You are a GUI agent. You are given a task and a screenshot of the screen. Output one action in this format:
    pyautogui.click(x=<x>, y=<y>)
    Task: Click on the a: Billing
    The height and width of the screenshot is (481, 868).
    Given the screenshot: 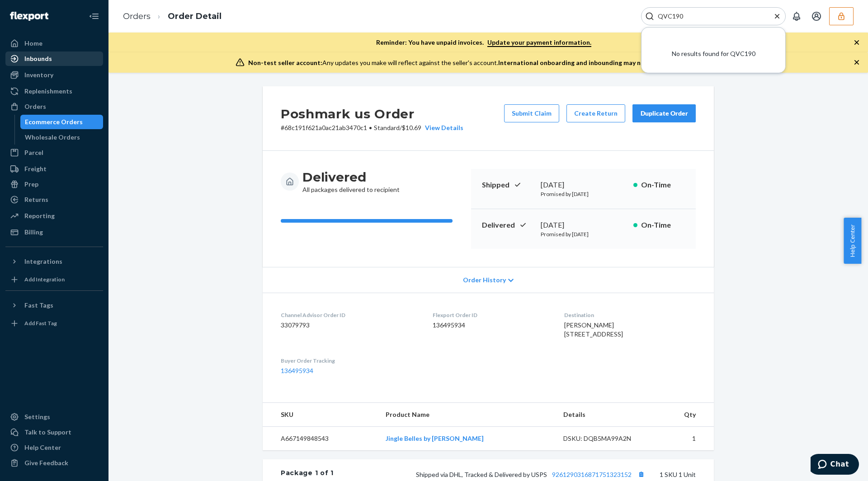 What is the action you would take?
    pyautogui.click(x=54, y=232)
    